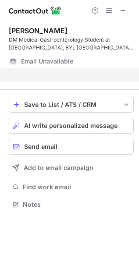 The height and width of the screenshot is (279, 139). Describe the element at coordinates (71, 126) in the screenshot. I see `span: AI write personalized message` at that location.